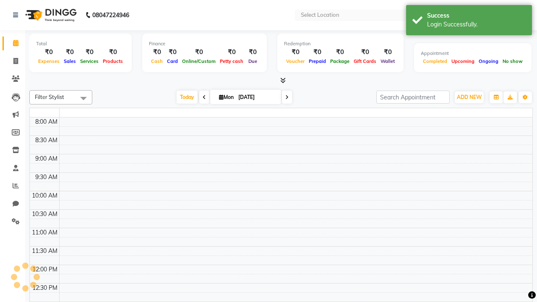 This screenshot has height=302, width=537. I want to click on span: Sales, so click(70, 61).